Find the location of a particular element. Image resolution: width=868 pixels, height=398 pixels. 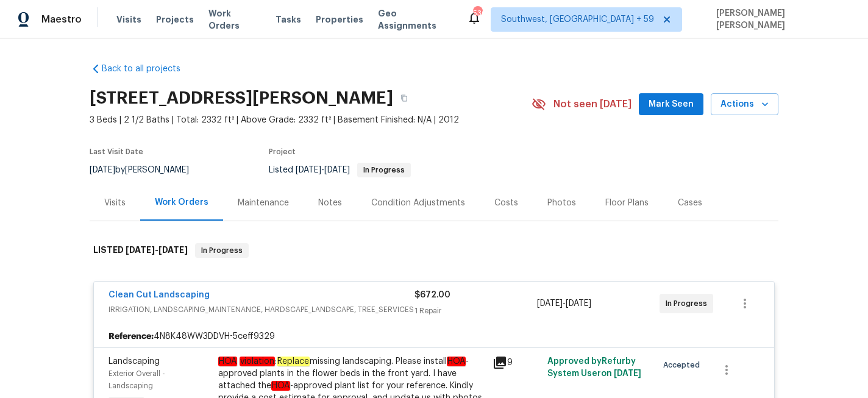

div: 4N8K48WW3DDVH-5ceff9329 is located at coordinates (434, 337).